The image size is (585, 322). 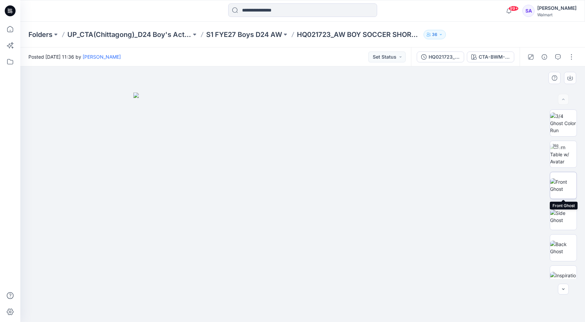 What do you see at coordinates (564, 216) in the screenshot?
I see `img: Side Ghost` at bounding box center [564, 216].